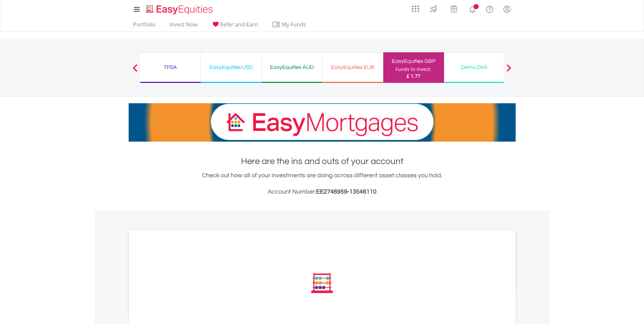 This screenshot has width=644, height=324. What do you see at coordinates (474, 67) in the screenshot?
I see `div: Demo ZAR` at bounding box center [474, 67].